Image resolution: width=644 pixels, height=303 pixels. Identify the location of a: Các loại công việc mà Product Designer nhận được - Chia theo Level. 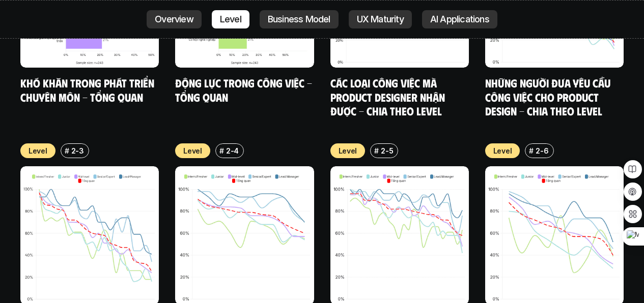
(389, 96).